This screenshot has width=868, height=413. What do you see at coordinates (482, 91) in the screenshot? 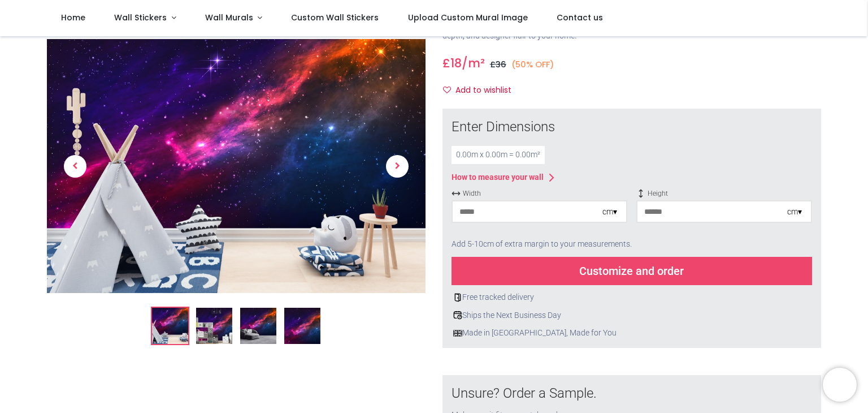
I see `button: Add to wishlistAdd to wishlist` at bounding box center [482, 91].